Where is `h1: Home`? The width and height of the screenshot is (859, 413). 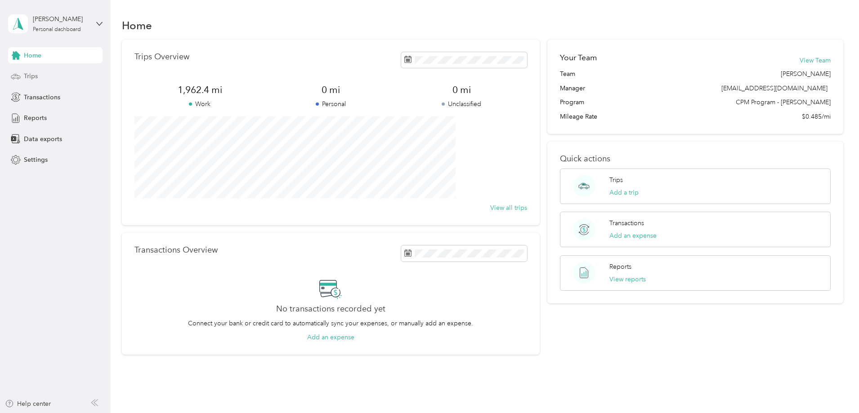 h1: Home is located at coordinates (137, 25).